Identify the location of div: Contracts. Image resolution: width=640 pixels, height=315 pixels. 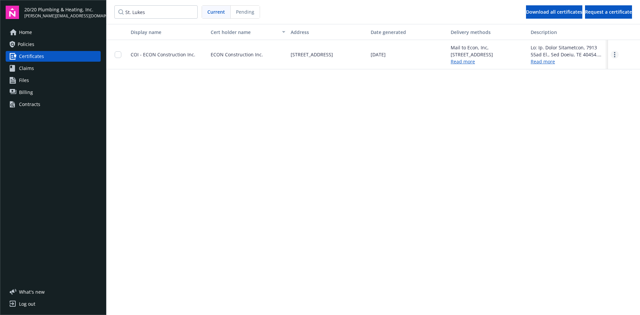
(30, 104).